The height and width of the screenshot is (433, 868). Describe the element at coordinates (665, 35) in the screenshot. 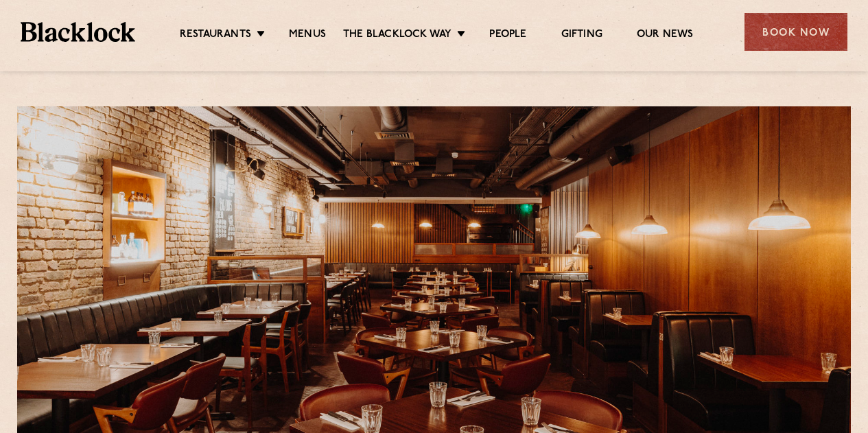

I see `a: Our News` at that location.